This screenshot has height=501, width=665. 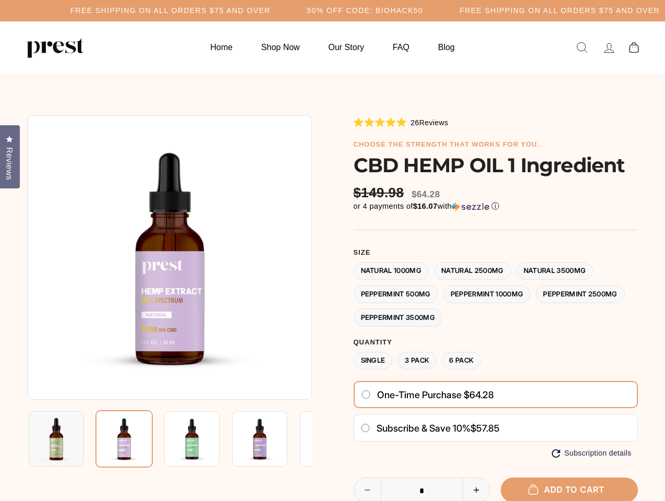 I want to click on label: Peppermint 1000MG, so click(x=487, y=294).